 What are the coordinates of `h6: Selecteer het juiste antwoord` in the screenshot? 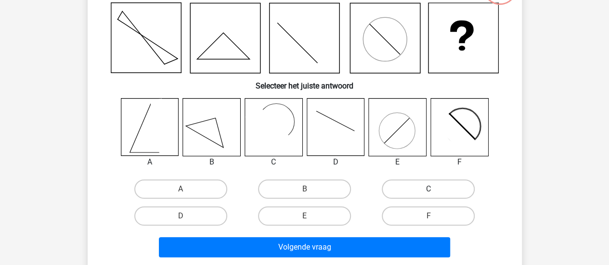 It's located at (305, 82).